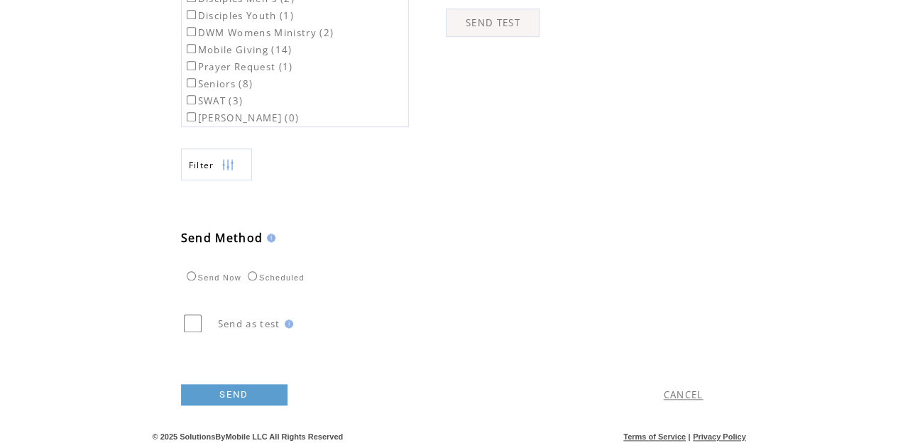 The height and width of the screenshot is (448, 898). I want to click on input: Seniors (8), so click(191, 82).